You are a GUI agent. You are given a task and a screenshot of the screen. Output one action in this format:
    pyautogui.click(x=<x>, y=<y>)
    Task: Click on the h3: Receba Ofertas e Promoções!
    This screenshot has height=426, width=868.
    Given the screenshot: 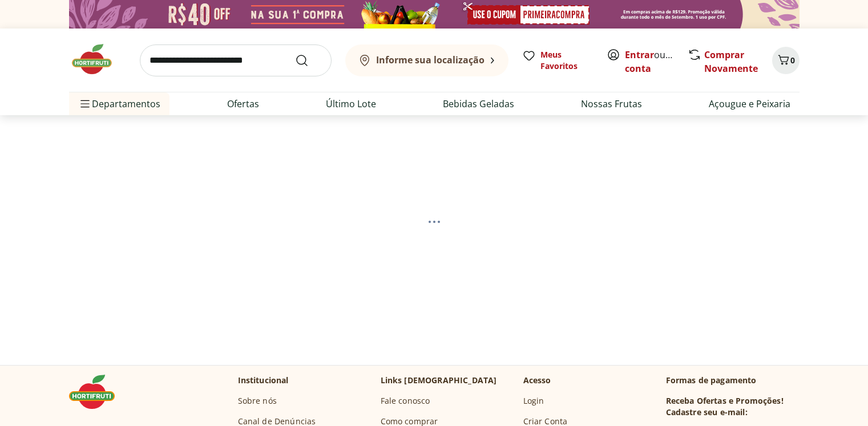 What is the action you would take?
    pyautogui.click(x=725, y=401)
    